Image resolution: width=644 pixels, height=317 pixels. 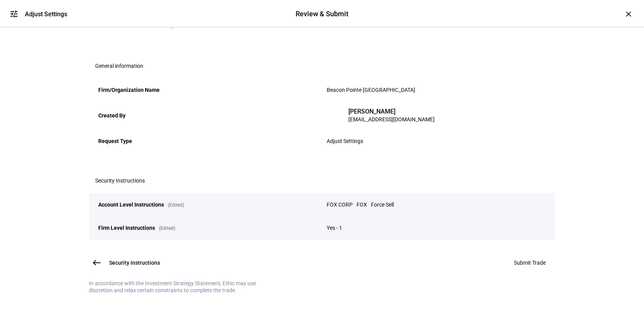 What do you see at coordinates (529, 263) in the screenshot?
I see `button: Submit Trade` at bounding box center [529, 263].